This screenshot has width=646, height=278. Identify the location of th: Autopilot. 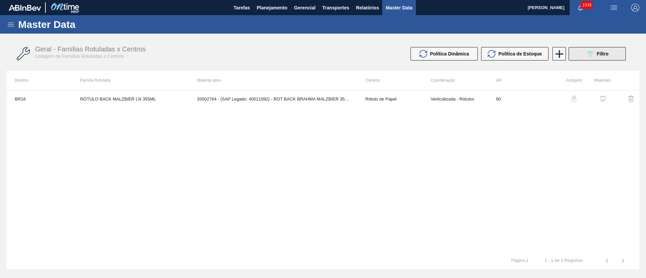
(568, 80).